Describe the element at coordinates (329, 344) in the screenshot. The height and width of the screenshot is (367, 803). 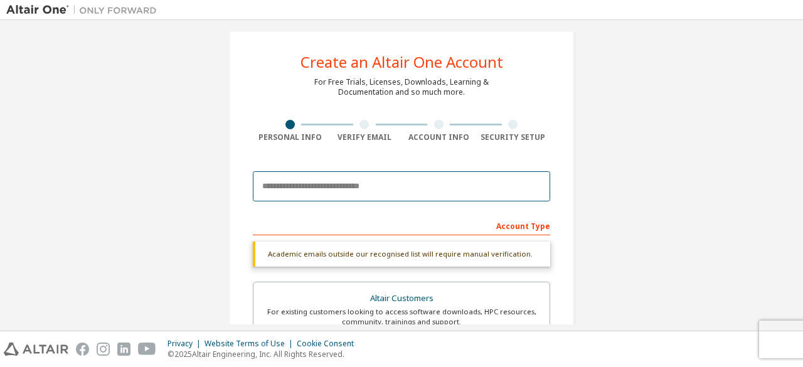
I see `div: Cookie Consent` at that location.